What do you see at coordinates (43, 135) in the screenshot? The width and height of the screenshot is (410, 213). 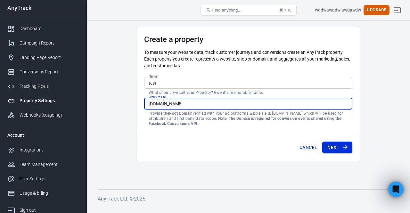 I see `li: Account` at bounding box center [43, 135].